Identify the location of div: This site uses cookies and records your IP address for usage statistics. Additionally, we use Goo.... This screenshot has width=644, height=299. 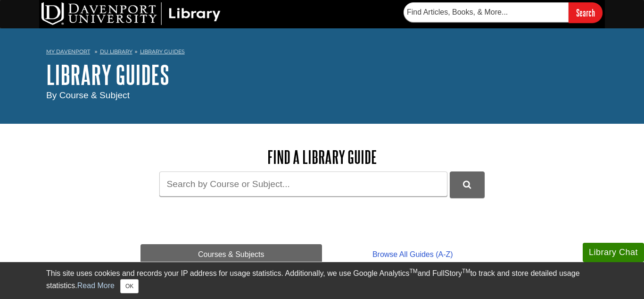
(322, 280).